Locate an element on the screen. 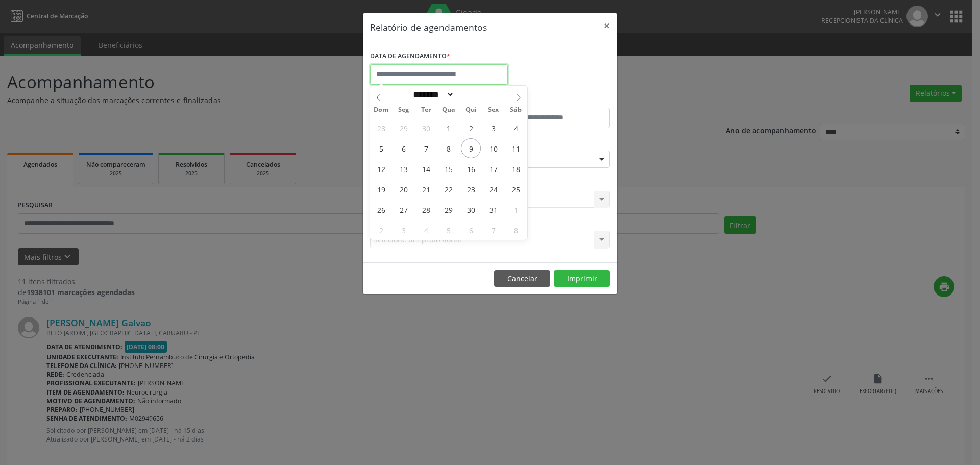 The image size is (980, 465). span: Outubro 26, 2025 is located at coordinates (381, 209).